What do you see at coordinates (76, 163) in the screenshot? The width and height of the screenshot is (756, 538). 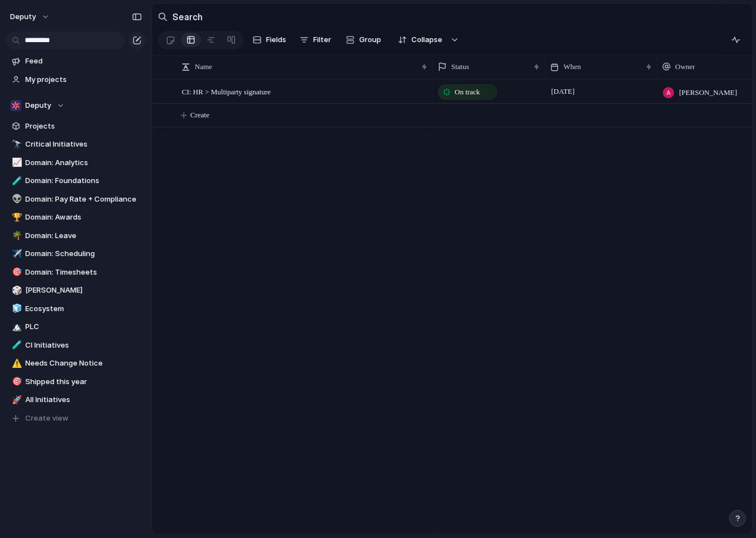 I see `a: 📈Domain: Analytics` at bounding box center [76, 163].